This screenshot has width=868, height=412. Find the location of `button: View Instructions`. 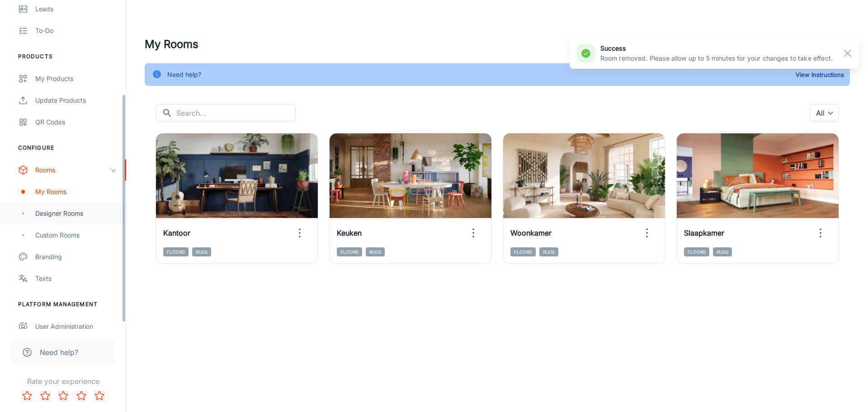

button: View Instructions is located at coordinates (819, 74).